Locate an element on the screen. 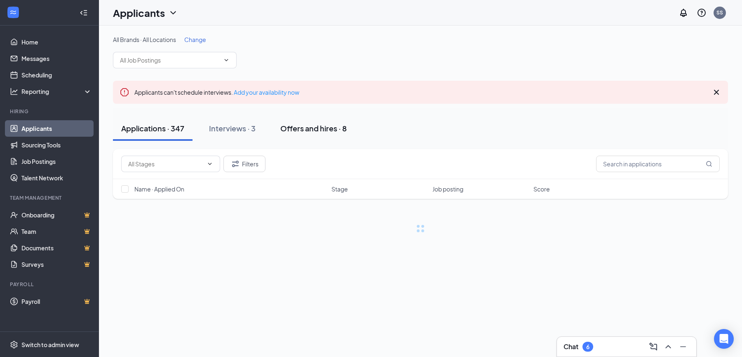 Image resolution: width=742 pixels, height=357 pixels. svg: Analysis is located at coordinates (14, 92).